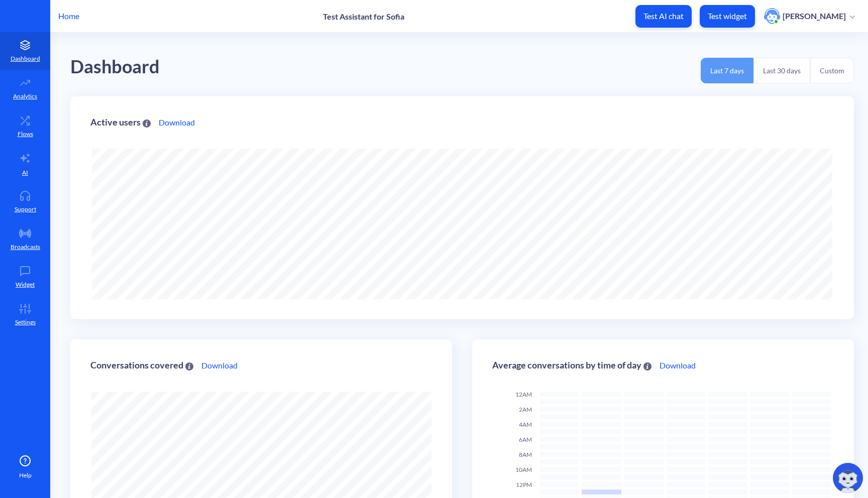  What do you see at coordinates (772, 16) in the screenshot?
I see `img: user photo` at bounding box center [772, 16].